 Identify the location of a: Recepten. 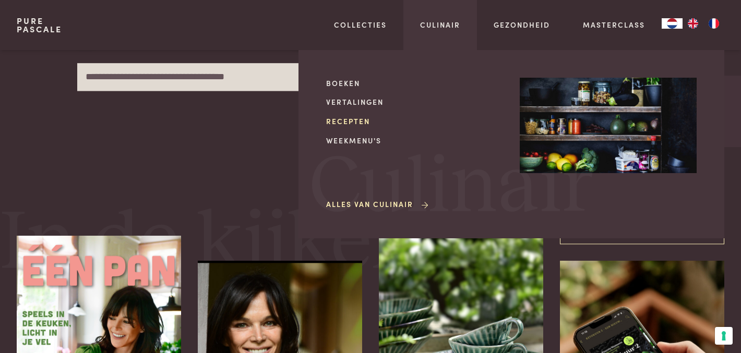
(414, 121).